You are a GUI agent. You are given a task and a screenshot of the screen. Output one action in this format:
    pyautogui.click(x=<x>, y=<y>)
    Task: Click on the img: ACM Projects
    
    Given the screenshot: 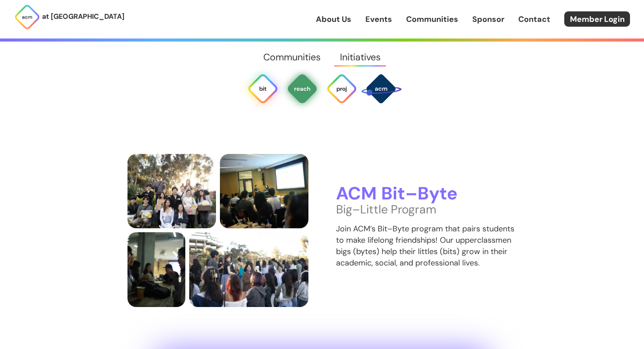 What is the action you would take?
    pyautogui.click(x=342, y=89)
    